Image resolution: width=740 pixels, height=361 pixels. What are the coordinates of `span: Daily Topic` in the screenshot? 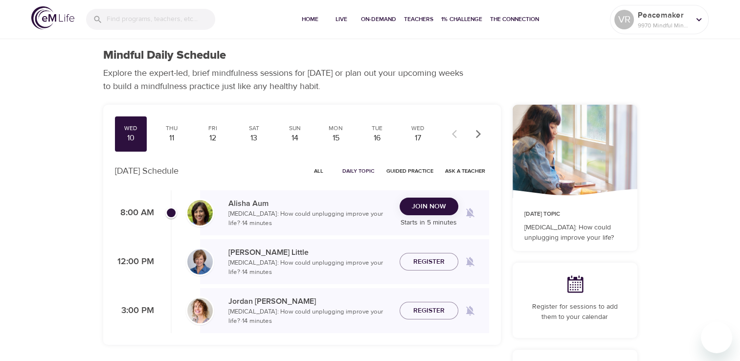 It's located at (358, 171).